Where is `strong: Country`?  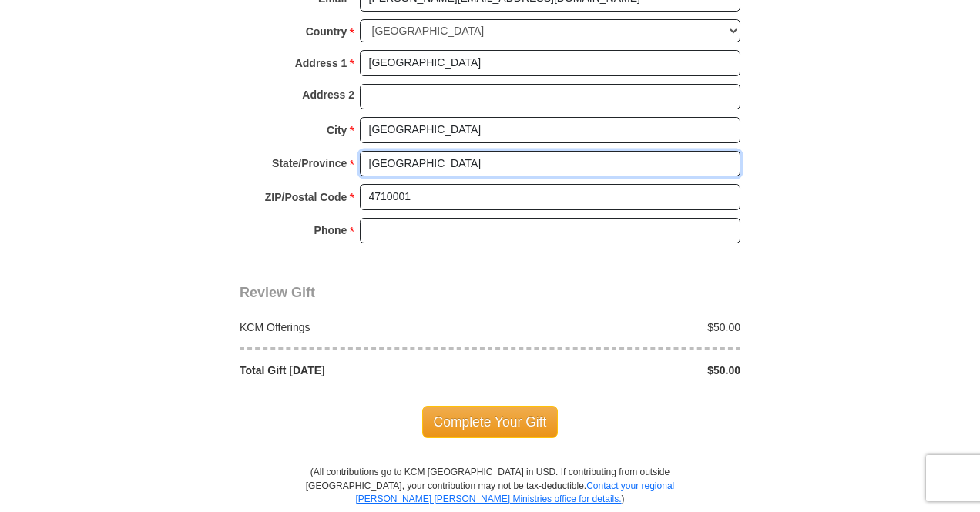 strong: Country is located at coordinates (326, 32).